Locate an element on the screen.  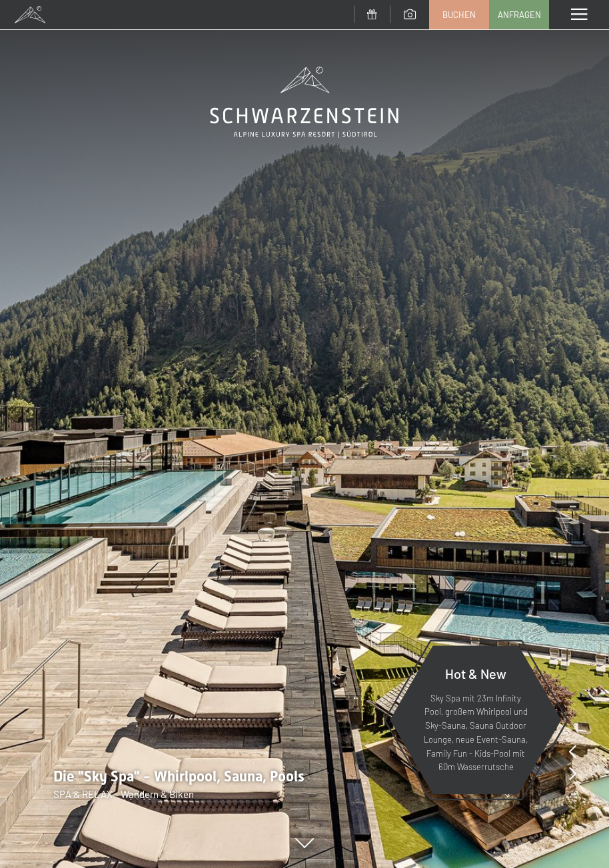
span: 1 is located at coordinates (568, 794).